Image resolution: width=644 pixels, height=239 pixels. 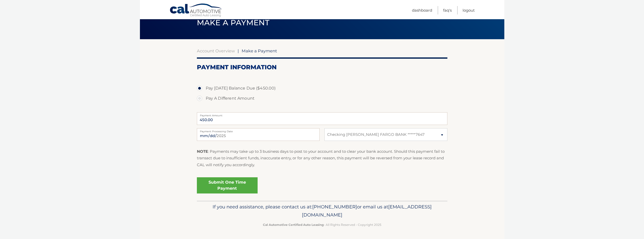 I want to click on a: Account Overview, so click(x=216, y=51).